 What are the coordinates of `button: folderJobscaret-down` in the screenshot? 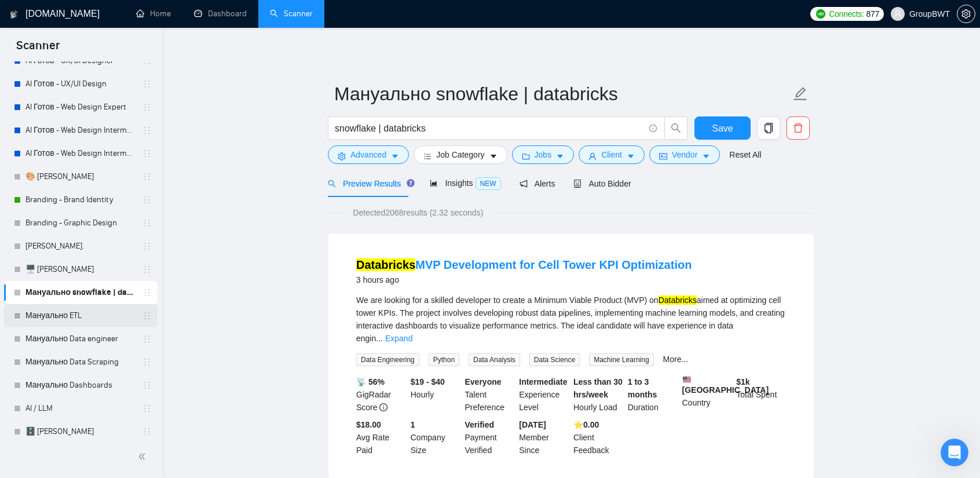 It's located at (543, 155).